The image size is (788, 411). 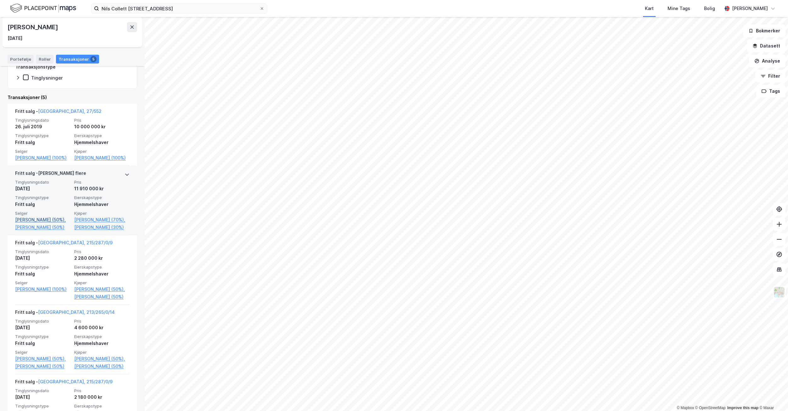 I want to click on div: 2 280 000 kr, so click(x=102, y=258).